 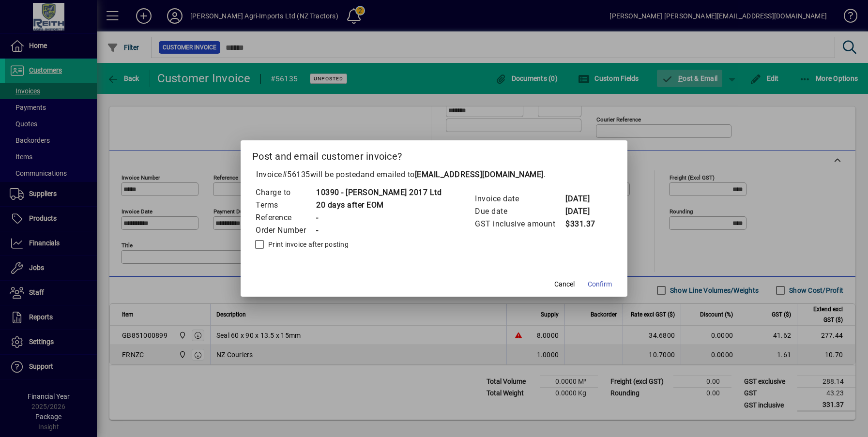 I want to click on td: Due date, so click(x=520, y=211).